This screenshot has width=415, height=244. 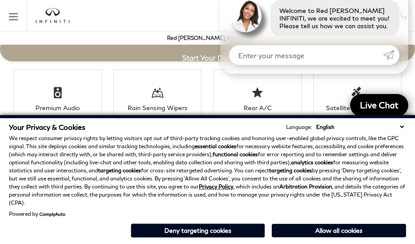 What do you see at coordinates (198, 231) in the screenshot?
I see `button: Deny targeting cookies` at bounding box center [198, 231].